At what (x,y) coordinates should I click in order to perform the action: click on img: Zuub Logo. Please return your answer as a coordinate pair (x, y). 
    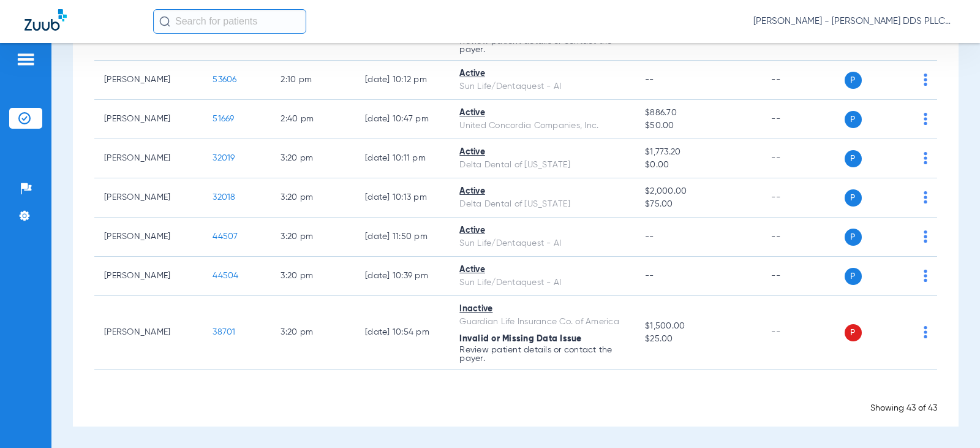
    Looking at the image, I should click on (46, 20).